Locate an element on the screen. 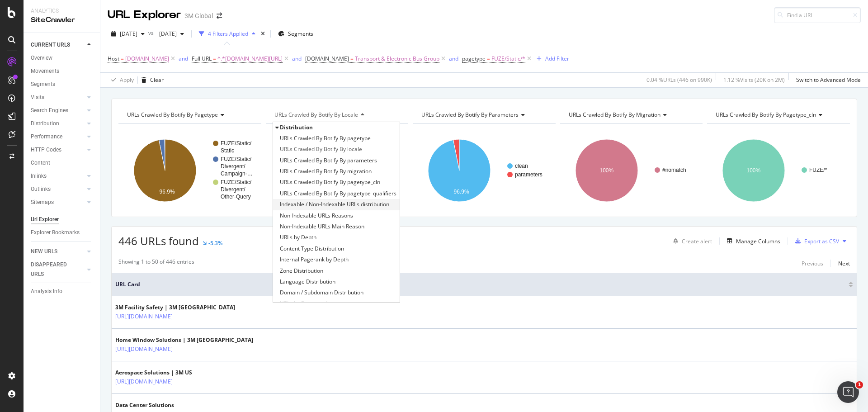 Image resolution: width=868 pixels, height=412 pixels. text: Other-Query is located at coordinates (235, 197).